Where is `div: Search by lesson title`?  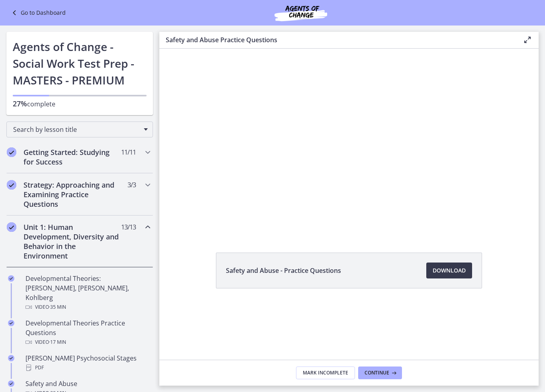
div: Search by lesson title is located at coordinates (79, 129).